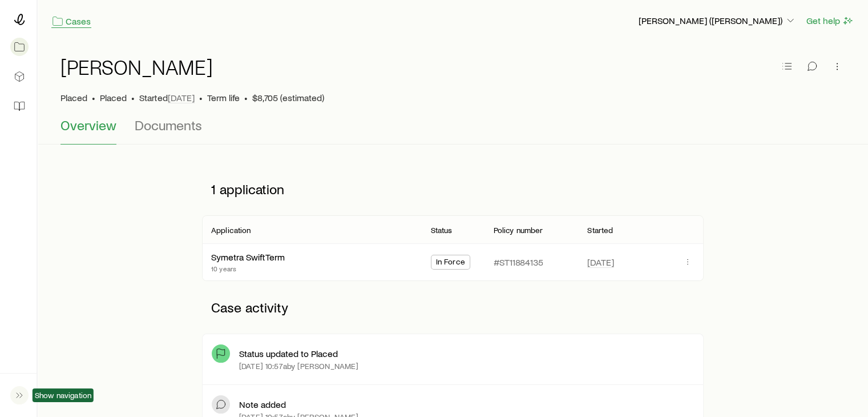 This screenshot has height=417, width=868. What do you see at coordinates (231, 230) in the screenshot?
I see `p: Application` at bounding box center [231, 230].